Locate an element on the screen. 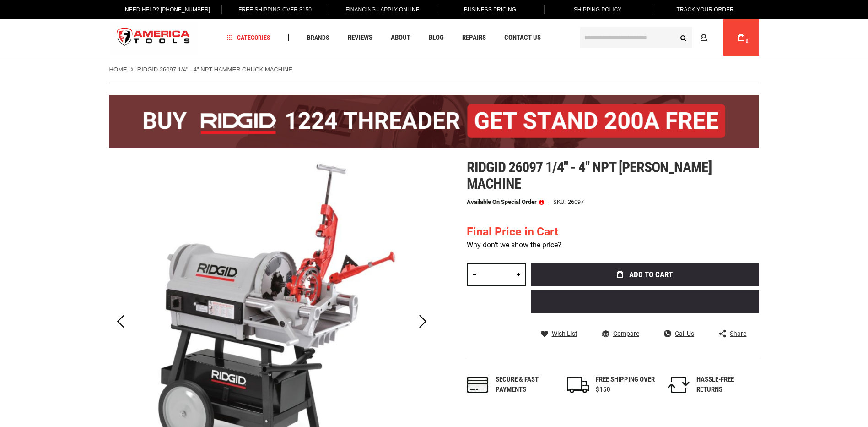  span: Shipping Policy is located at coordinates (598, 10).